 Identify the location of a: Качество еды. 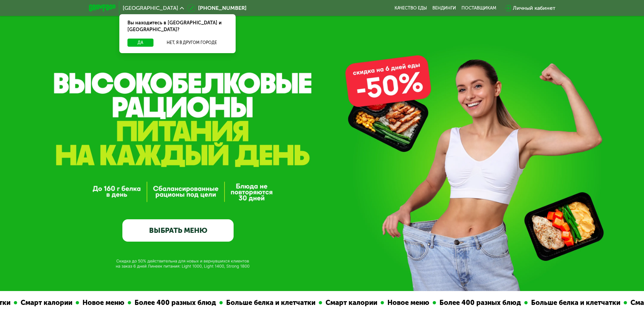
(411, 8).